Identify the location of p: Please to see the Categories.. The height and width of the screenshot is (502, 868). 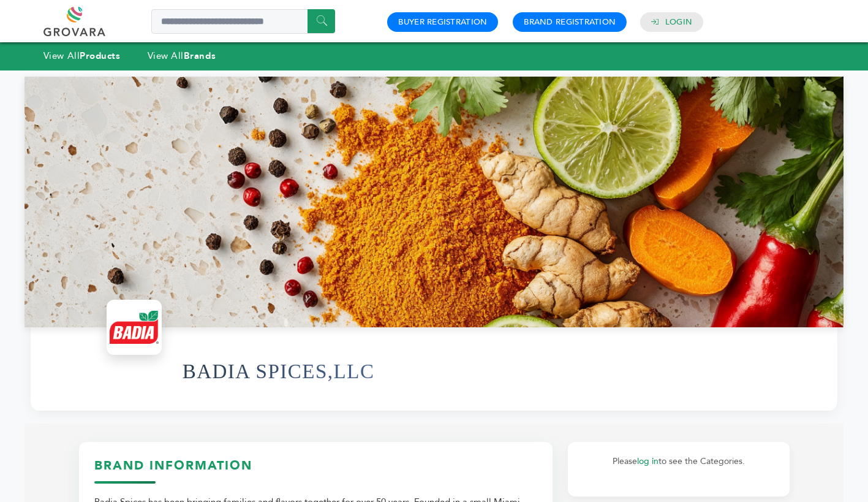
(678, 461).